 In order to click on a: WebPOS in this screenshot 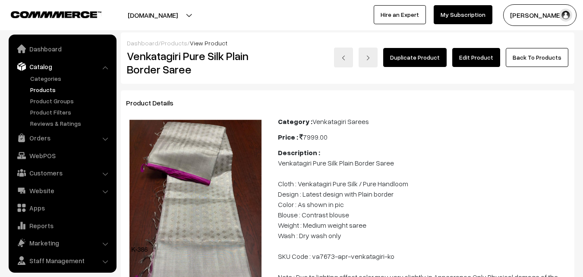, I will do `click(62, 155)`.